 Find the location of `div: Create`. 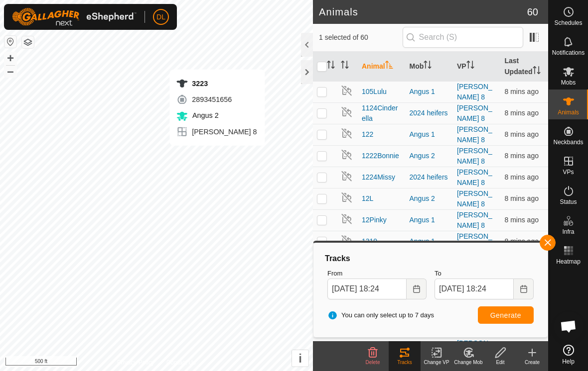

div: Create is located at coordinates (532, 362).